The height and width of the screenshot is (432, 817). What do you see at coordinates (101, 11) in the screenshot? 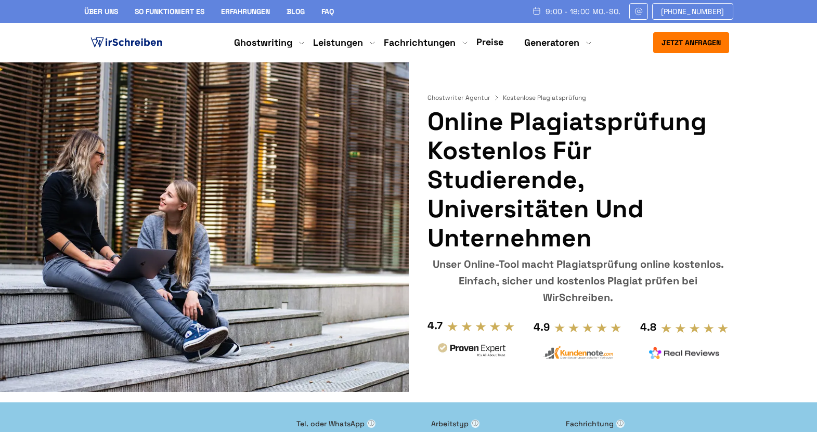
I see `a: Über uns` at bounding box center [101, 11].